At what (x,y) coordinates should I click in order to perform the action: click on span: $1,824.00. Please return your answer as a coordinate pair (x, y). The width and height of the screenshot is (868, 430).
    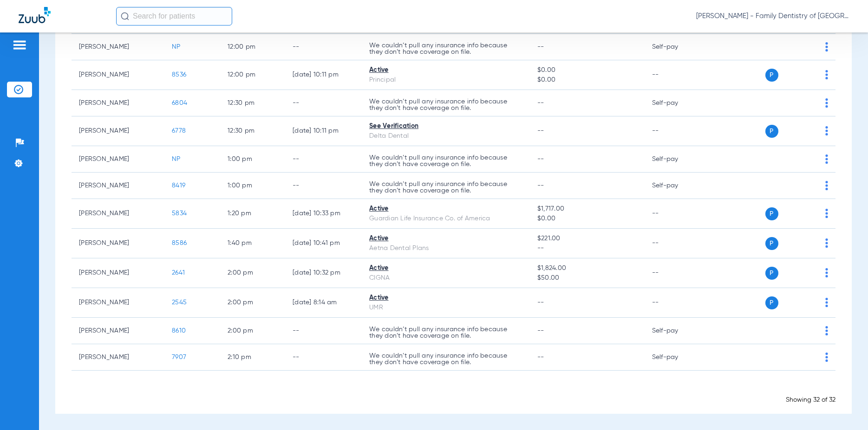
    Looking at the image, I should click on (587, 268).